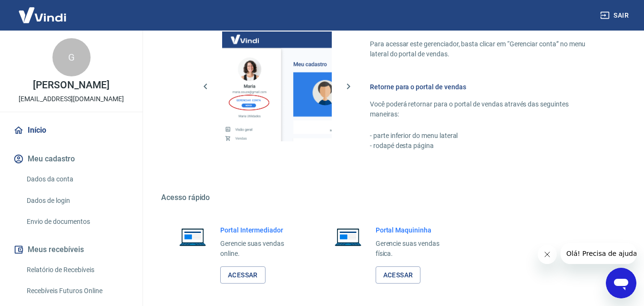 The width and height of the screenshot is (644, 306). Describe the element at coordinates (260, 249) in the screenshot. I see `p: Gerencie suas vendas online.` at that location.